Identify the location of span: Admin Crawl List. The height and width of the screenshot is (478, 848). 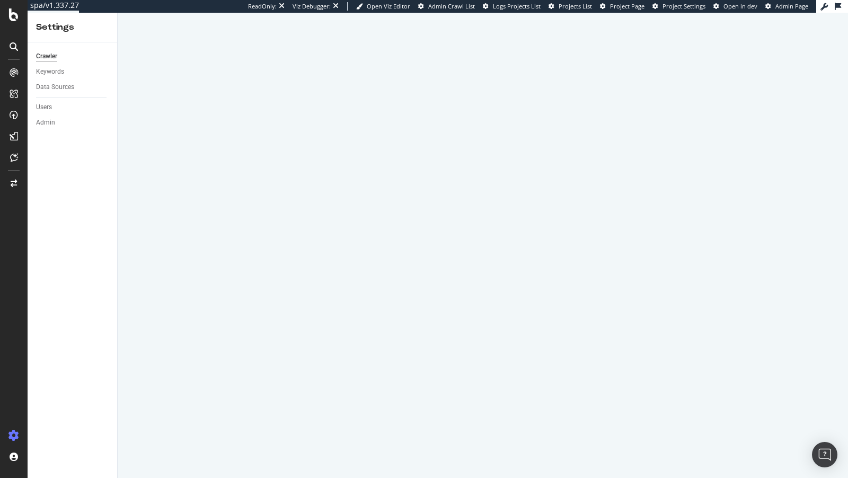
(452, 6).